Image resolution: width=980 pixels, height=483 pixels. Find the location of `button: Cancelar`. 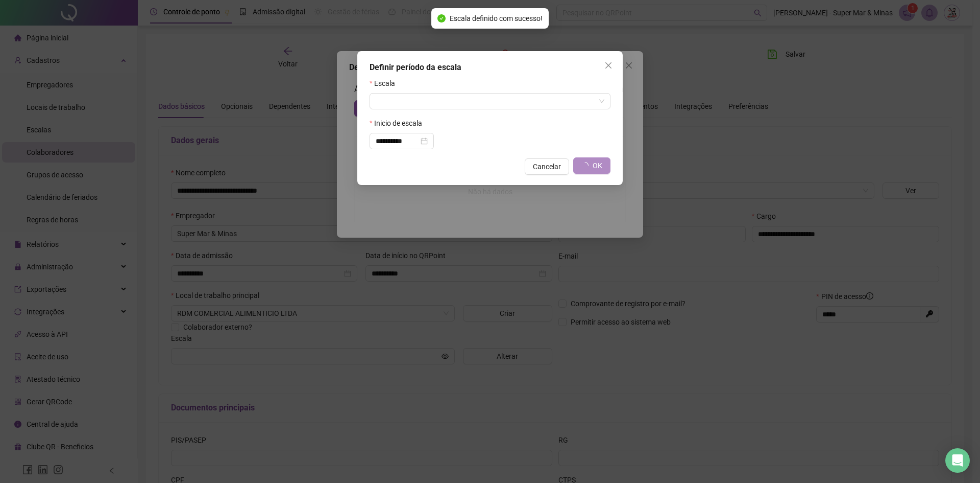

button: Cancelar is located at coordinates (547, 166).